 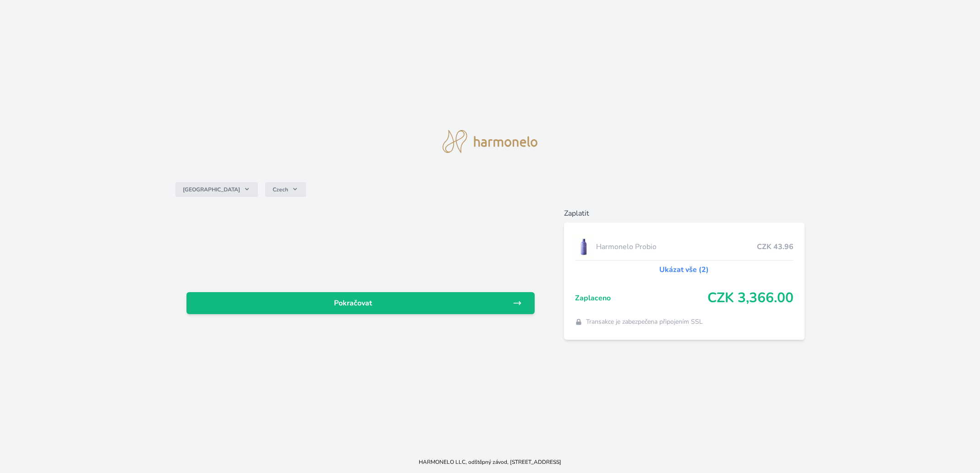 I want to click on img: CLEAN_PROBIO_se_stinem_x-lo.jpg, so click(x=584, y=247).